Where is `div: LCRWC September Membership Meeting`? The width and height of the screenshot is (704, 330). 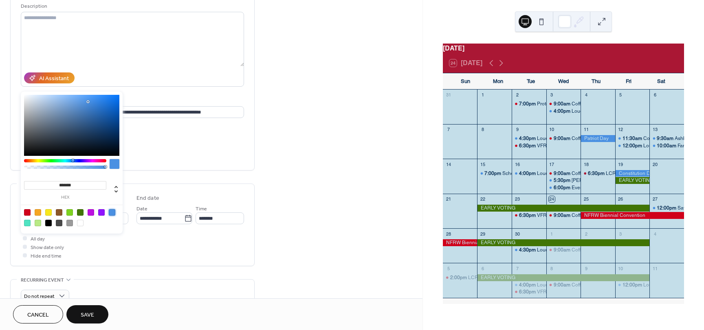 div: LCRWC September Membership Meeting is located at coordinates (597, 174).